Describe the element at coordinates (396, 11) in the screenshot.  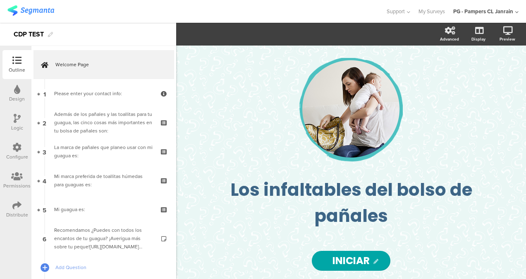
I see `span: Support` at that location.